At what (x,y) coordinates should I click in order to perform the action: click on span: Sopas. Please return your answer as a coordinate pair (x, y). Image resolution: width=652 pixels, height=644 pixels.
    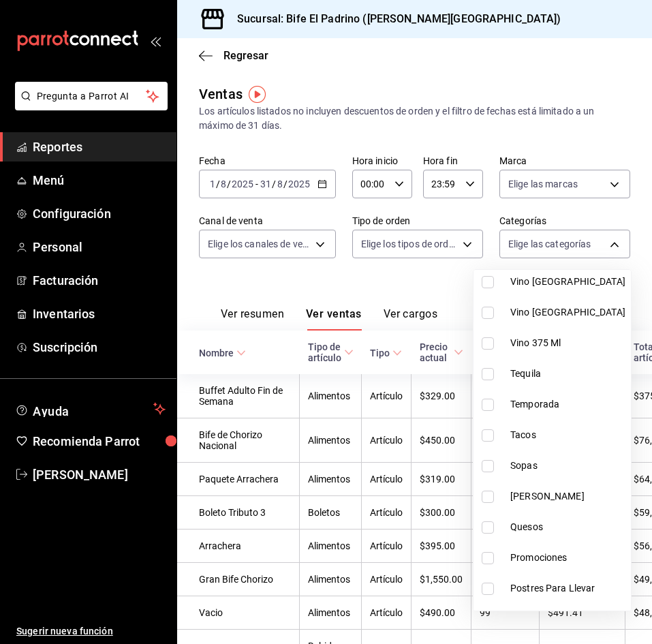
    Looking at the image, I should click on (568, 466).